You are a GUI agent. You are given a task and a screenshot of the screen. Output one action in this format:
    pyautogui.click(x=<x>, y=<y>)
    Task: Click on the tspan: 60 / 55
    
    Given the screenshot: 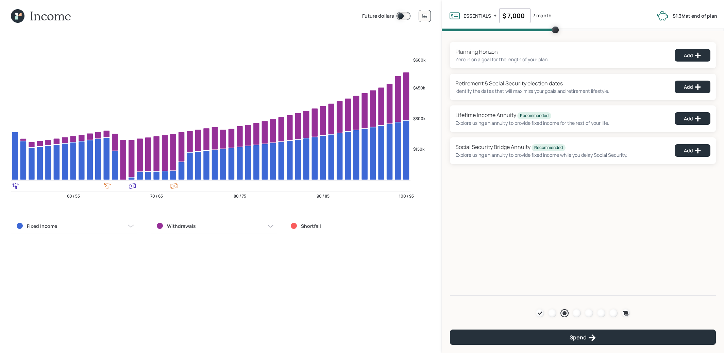 What is the action you would take?
    pyautogui.click(x=73, y=196)
    